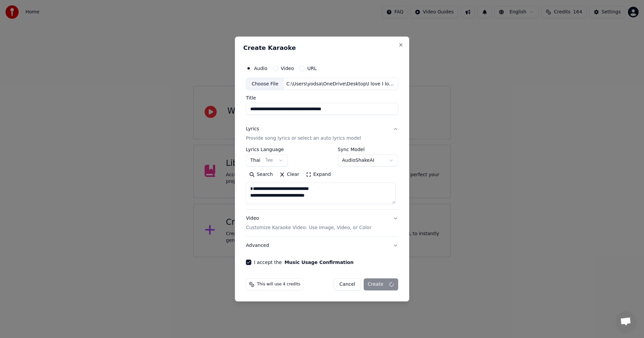  What do you see at coordinates (347, 284) in the screenshot?
I see `button: Cancel` at bounding box center [347, 284].